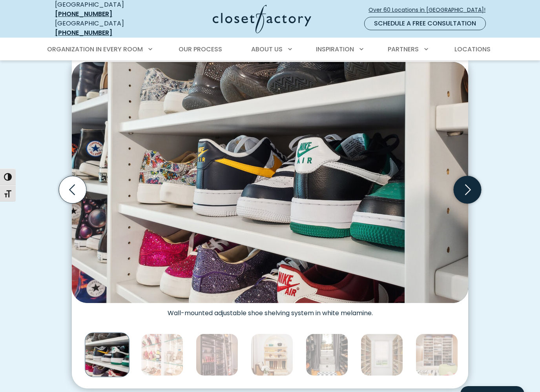  What do you see at coordinates (267, 49) in the screenshot?
I see `span: About Us` at bounding box center [267, 49].